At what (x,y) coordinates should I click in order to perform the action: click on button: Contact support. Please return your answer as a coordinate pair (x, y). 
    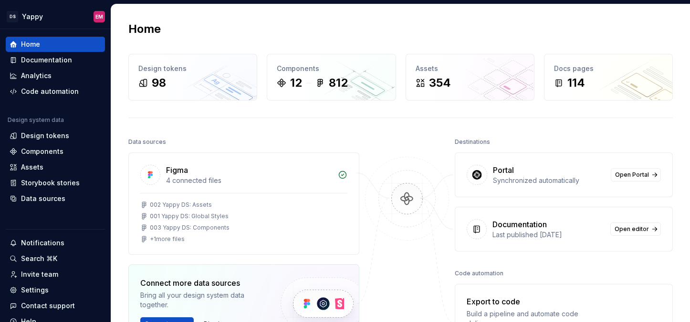
    Looking at the image, I should click on (55, 306).